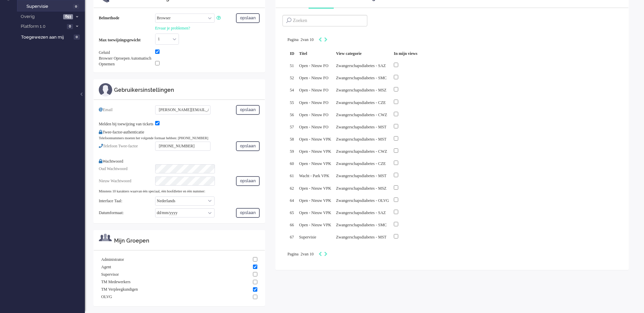 This screenshot has width=644, height=313. What do you see at coordinates (127, 213) in the screenshot?
I see `div: Datumformaat:` at bounding box center [127, 213].